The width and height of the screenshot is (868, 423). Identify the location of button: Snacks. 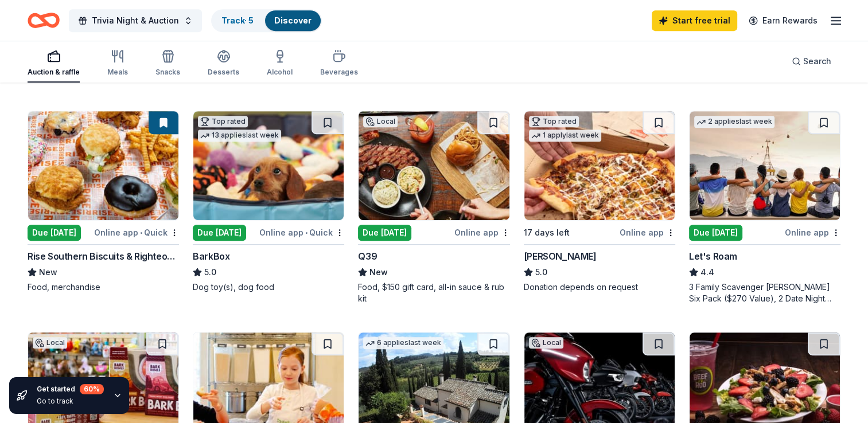
(168, 64).